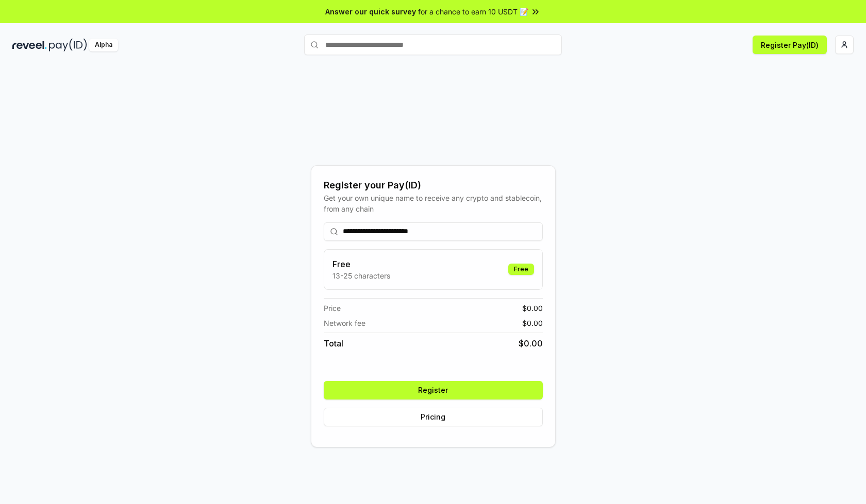  I want to click on div: Register your Pay(ID), so click(433, 185).